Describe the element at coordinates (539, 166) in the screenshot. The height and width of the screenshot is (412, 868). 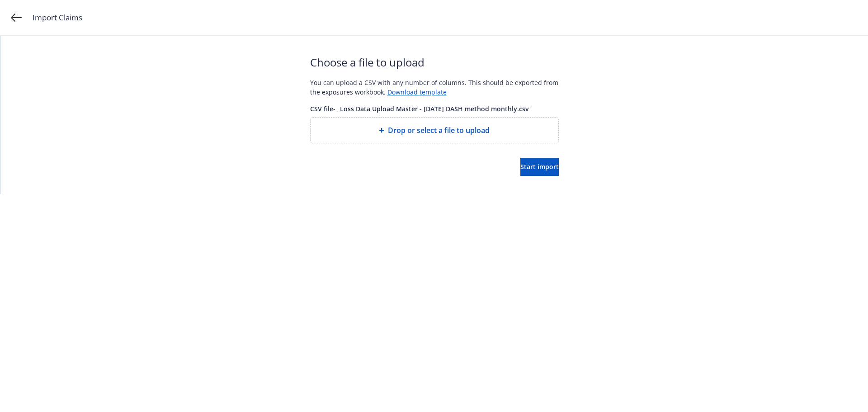
I see `span: Start import` at that location.